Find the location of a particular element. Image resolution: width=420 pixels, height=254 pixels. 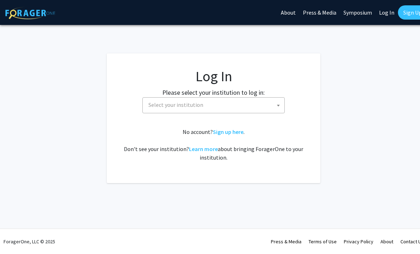

a: Sign up here is located at coordinates (228, 132).